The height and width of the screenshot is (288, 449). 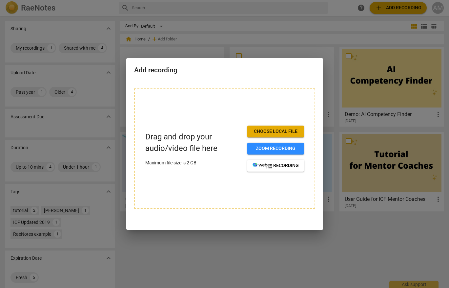 I want to click on button: Zoom recording, so click(x=276, y=148).